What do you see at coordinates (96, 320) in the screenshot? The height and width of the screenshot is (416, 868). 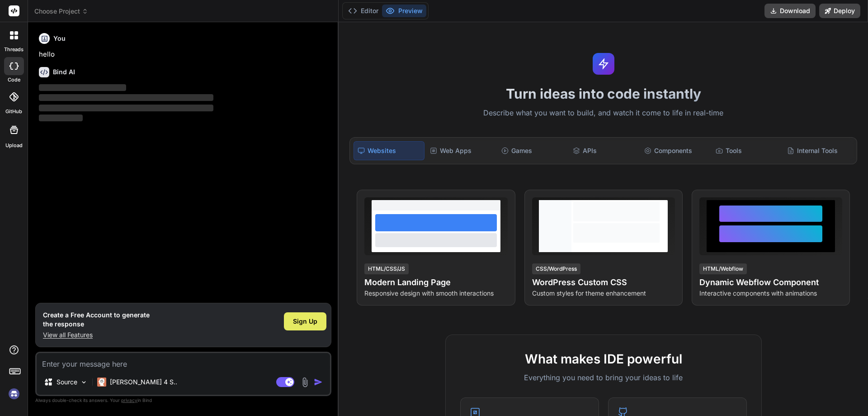 I see `h1: Create a Free Account to generate the response` at bounding box center [96, 320].